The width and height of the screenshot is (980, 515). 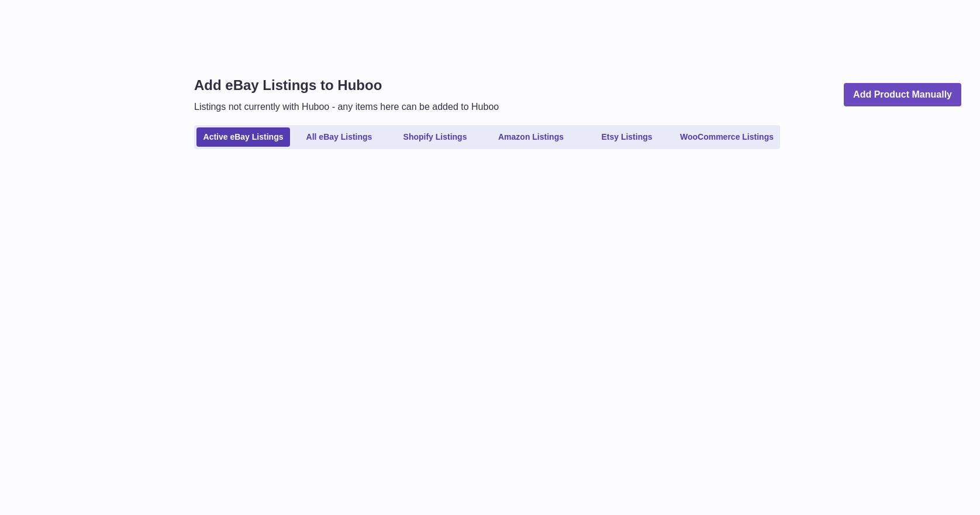 I want to click on a: WooCommerce Listings, so click(x=727, y=136).